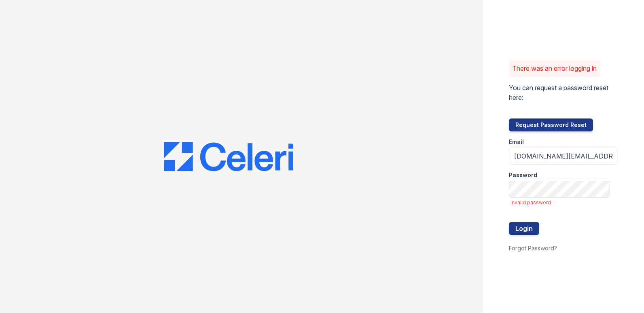 This screenshot has width=644, height=313. What do you see at coordinates (554, 68) in the screenshot?
I see `p: There was an error logging in` at bounding box center [554, 68].